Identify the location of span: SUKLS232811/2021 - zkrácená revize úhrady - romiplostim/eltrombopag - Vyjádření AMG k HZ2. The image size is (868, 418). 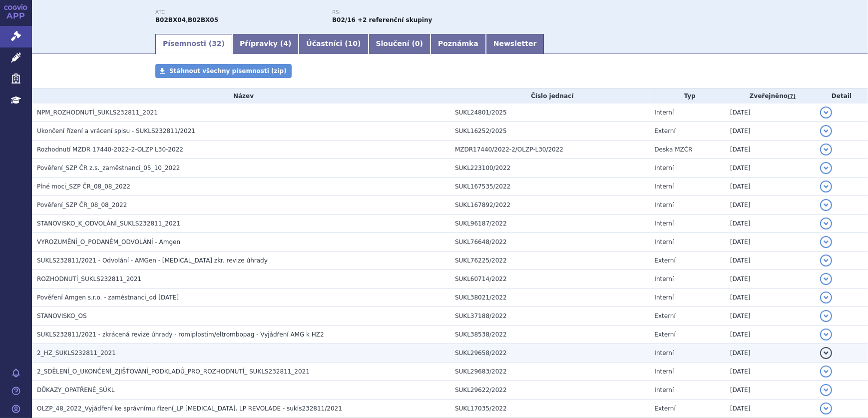
(180, 335).